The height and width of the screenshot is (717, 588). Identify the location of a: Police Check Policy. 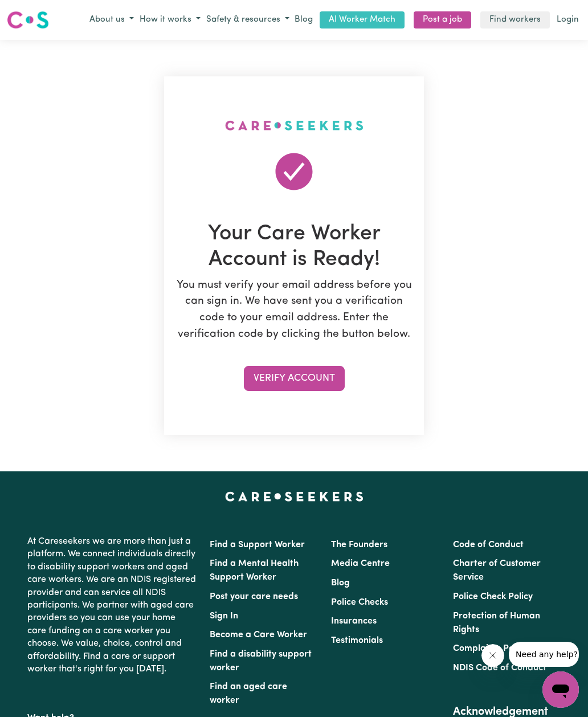
(493, 597).